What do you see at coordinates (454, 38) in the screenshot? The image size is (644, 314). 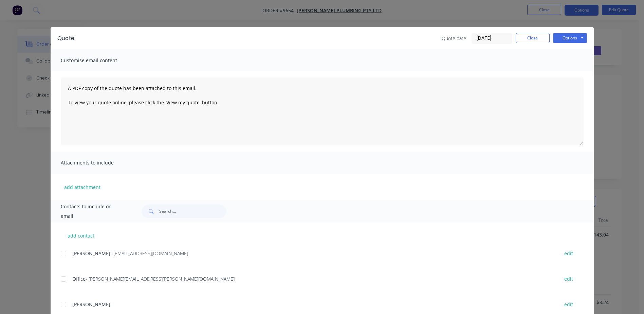 I see `span: Quote date` at bounding box center [454, 38].